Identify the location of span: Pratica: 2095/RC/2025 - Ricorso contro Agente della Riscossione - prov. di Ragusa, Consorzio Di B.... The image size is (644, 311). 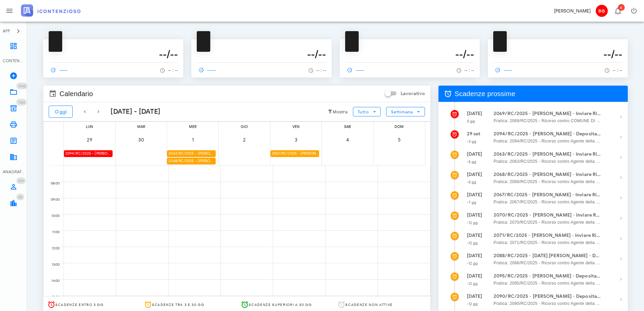
(547, 283).